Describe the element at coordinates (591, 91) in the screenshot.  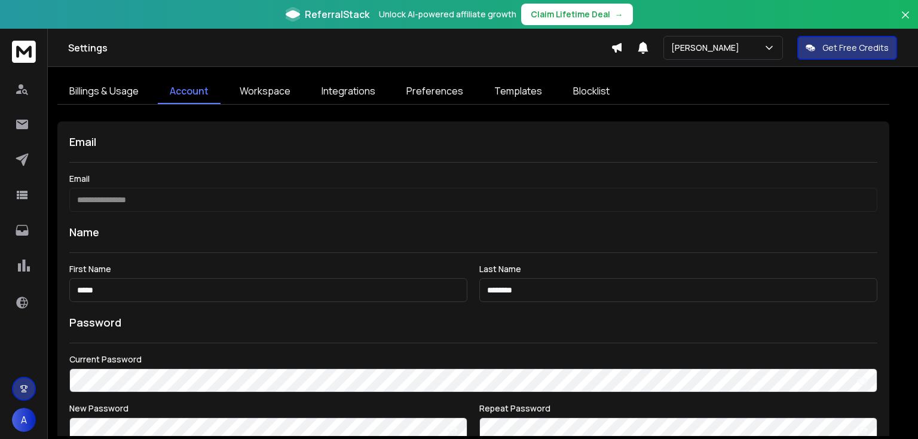
I see `a: Blocklist` at that location.